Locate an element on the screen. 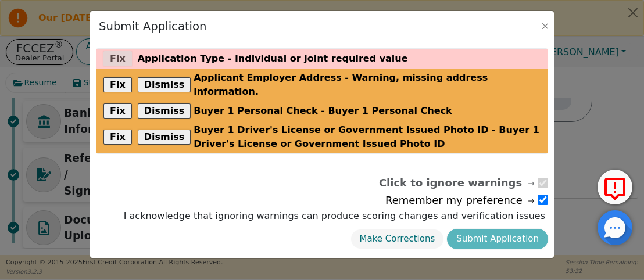 This screenshot has width=644, height=280. label: I acknowledge that ignoring warnings can produce scoring changes and verification issues is located at coordinates (335, 216).